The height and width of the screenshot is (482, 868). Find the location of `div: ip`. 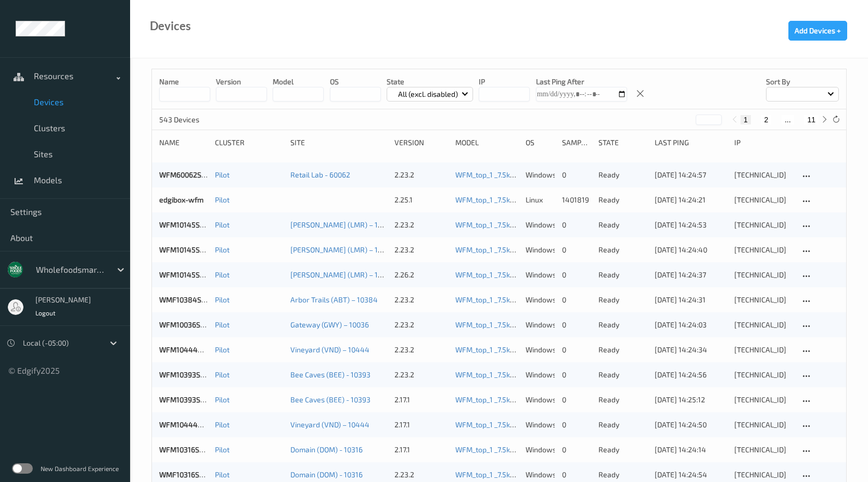

div: ip is located at coordinates (763, 143).